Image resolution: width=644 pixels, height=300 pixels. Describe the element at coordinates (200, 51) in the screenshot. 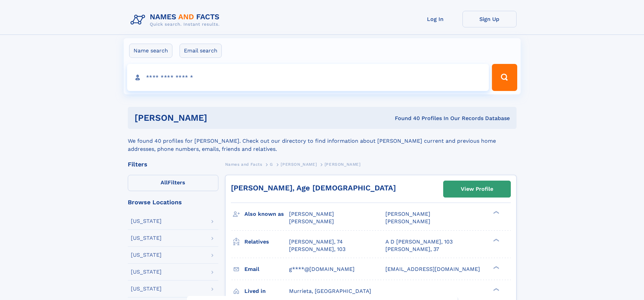

I see `label: Email search` at that location.